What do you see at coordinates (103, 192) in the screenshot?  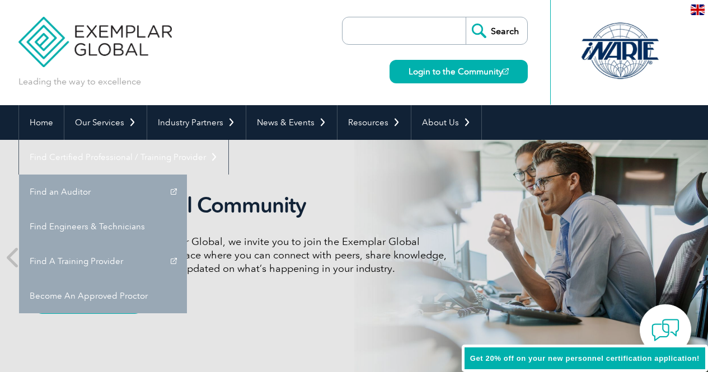 I see `a: Find an Auditor` at bounding box center [103, 192].